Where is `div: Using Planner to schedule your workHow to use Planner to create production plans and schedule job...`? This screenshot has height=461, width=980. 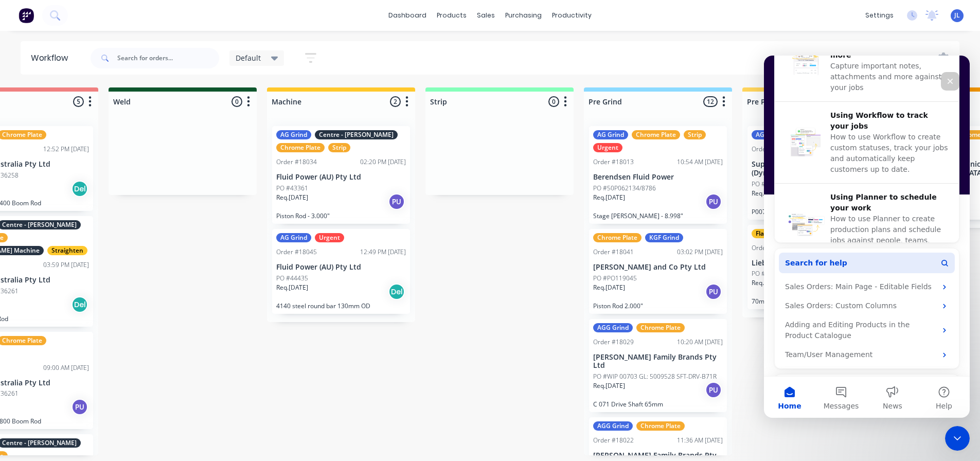 div: Using Planner to schedule your workHow to use Planner to create production plans and schedule job... is located at coordinates (103, 169).